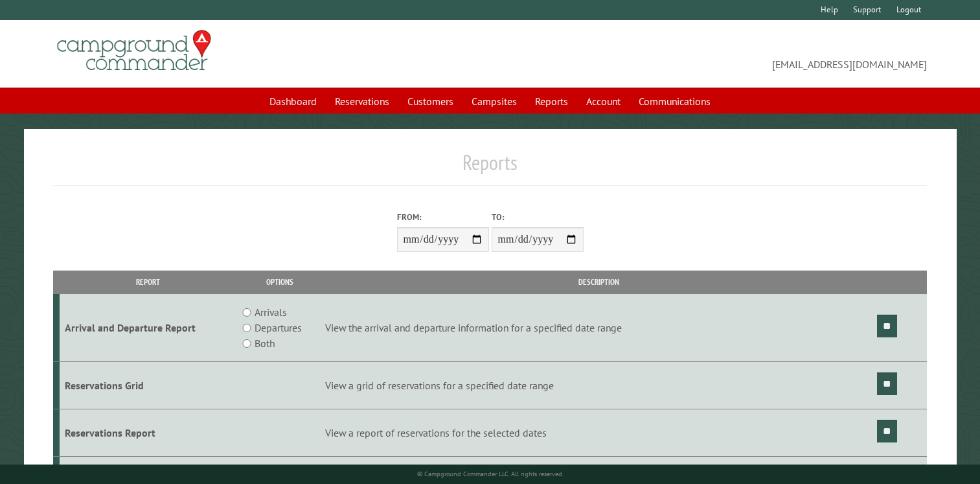 This screenshot has width=980, height=484. Describe the element at coordinates (265, 343) in the screenshot. I see `label: Both` at that location.